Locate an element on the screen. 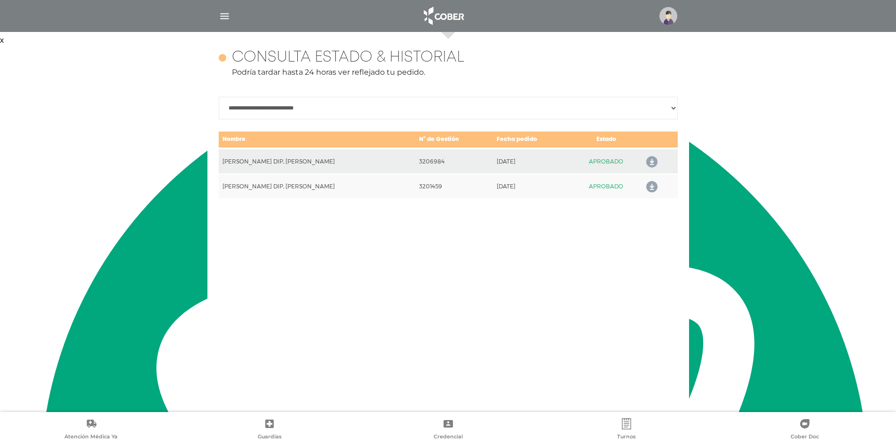 The width and height of the screenshot is (896, 444). span: Guardias is located at coordinates (269, 438).